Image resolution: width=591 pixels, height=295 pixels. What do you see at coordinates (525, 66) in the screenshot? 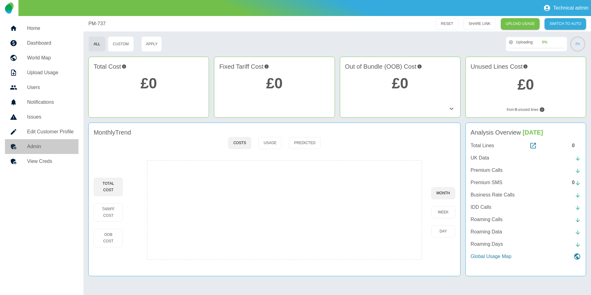
I see `svg: Potential saving if surplus lines removed at contract renewal` at bounding box center [525, 66].